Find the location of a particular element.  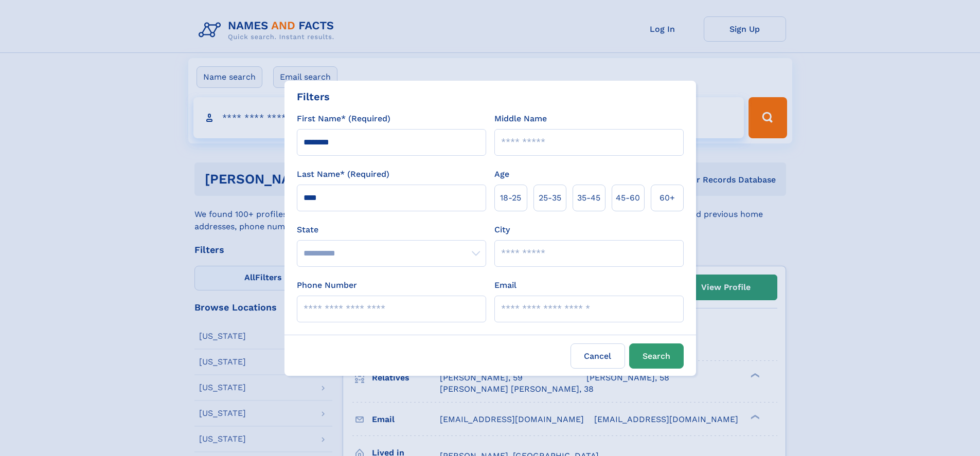

button: Search is located at coordinates (656, 356).